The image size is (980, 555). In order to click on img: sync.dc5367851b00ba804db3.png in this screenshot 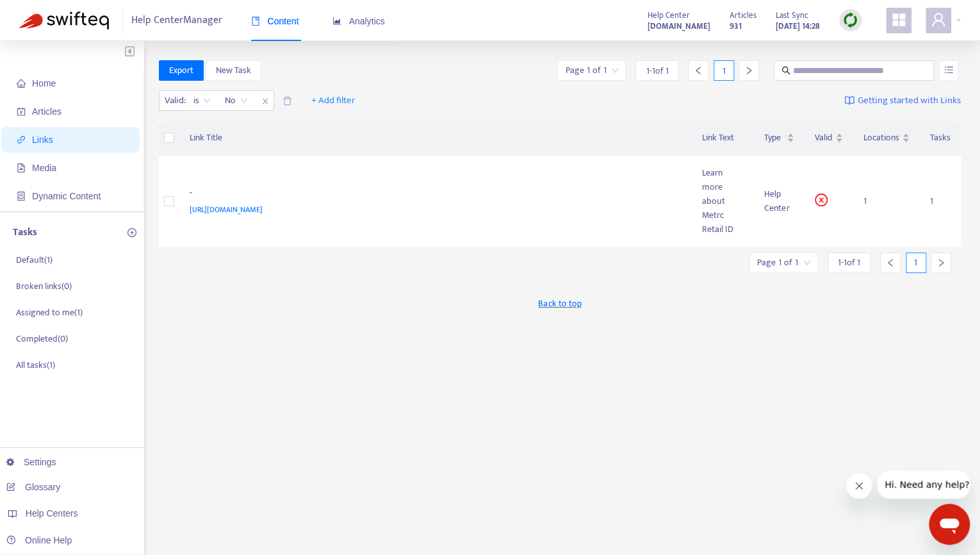, I will do `click(850, 20)`.